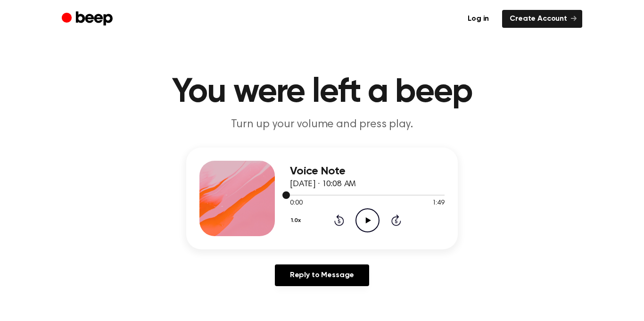  I want to click on a: Create Account, so click(542, 19).